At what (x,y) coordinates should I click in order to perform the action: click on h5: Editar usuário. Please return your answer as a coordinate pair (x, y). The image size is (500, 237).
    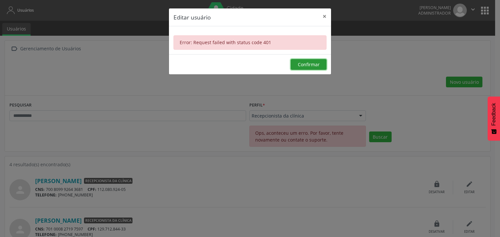
    Looking at the image, I should click on (192, 17).